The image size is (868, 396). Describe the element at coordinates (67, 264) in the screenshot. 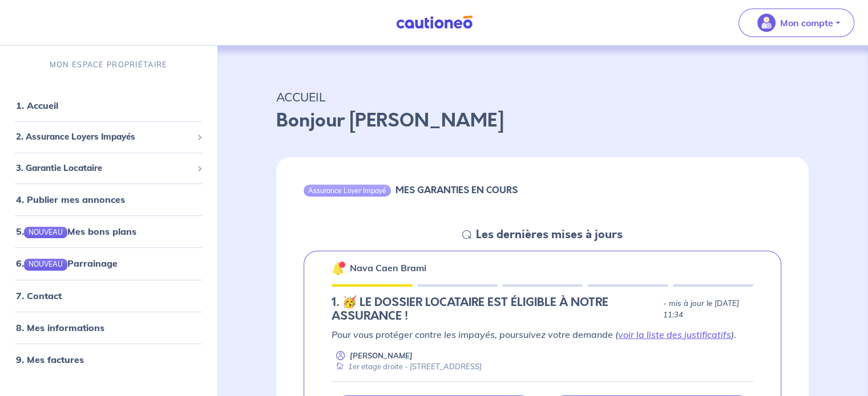

I see `a: 6.NOUVEAUParrainage` at that location.